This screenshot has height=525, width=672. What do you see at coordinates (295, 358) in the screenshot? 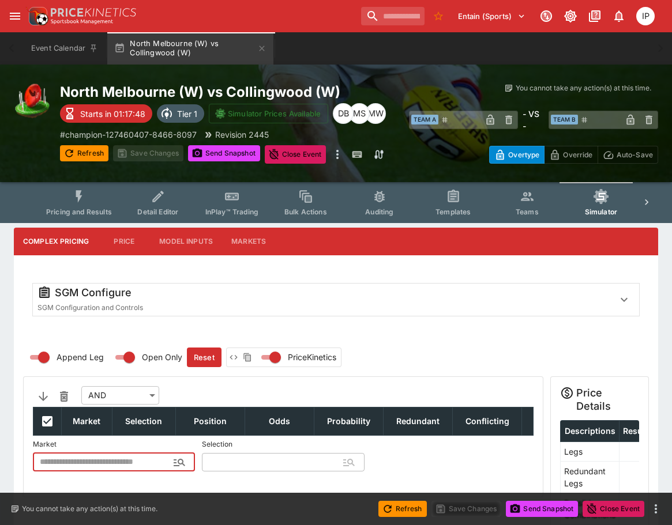
I see `label: Change payload type` at bounding box center [295, 358].